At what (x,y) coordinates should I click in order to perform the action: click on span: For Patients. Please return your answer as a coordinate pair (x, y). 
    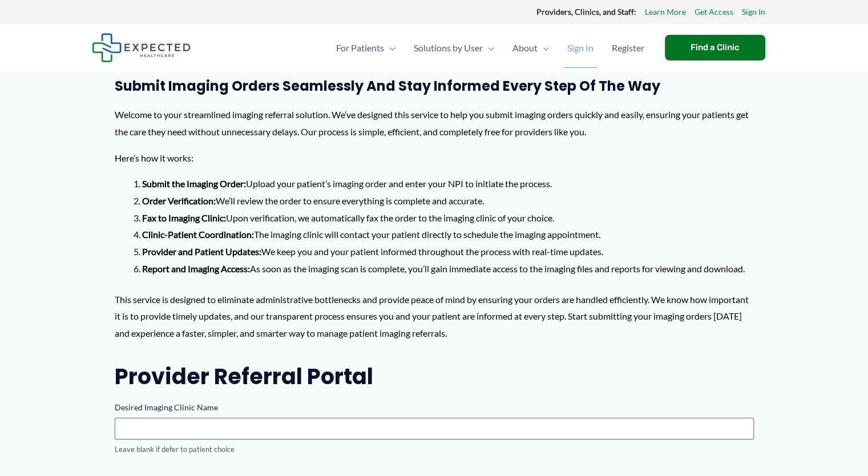
    Looking at the image, I should click on (360, 48).